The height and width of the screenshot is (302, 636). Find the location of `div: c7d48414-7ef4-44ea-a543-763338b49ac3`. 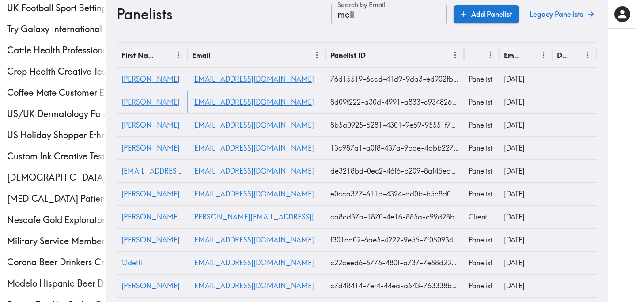

div: c7d48414-7ef4-44ea-a543-763338b49ac3 is located at coordinates (395, 286).